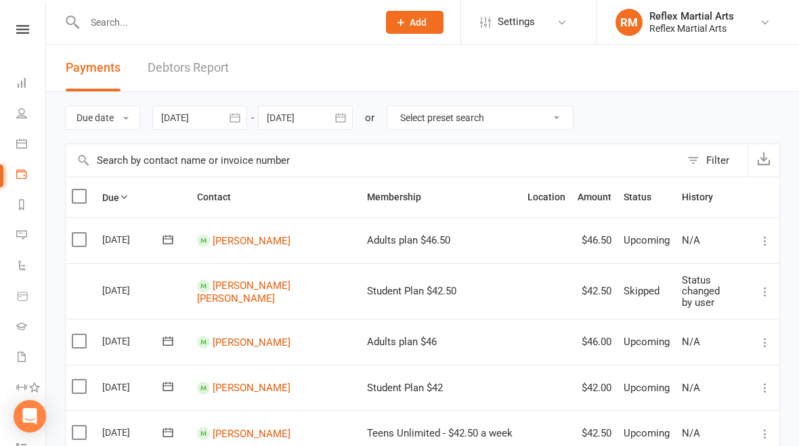  I want to click on a: Dashboard, so click(31, 84).